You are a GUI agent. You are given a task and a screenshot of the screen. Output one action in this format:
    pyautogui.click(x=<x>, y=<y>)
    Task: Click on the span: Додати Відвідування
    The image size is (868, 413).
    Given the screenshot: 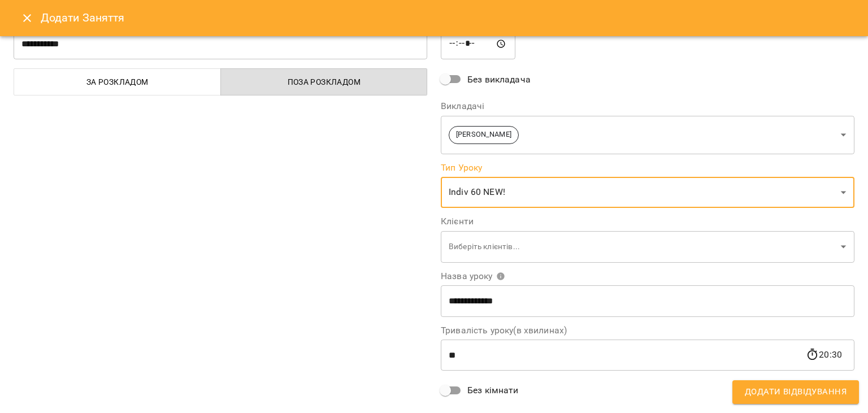 What is the action you would take?
    pyautogui.click(x=795, y=393)
    